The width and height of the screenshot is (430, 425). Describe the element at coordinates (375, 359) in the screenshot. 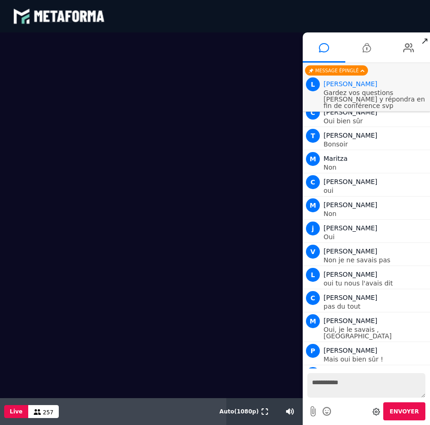

I see `p: Mais oui bien sûr !` at that location.